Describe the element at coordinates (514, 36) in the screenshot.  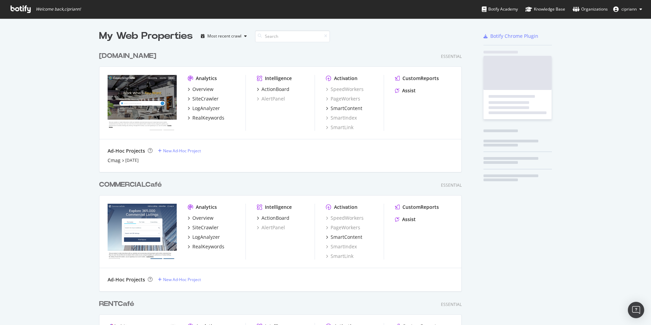
I see `div: Botify Chrome Plugin` at that location.